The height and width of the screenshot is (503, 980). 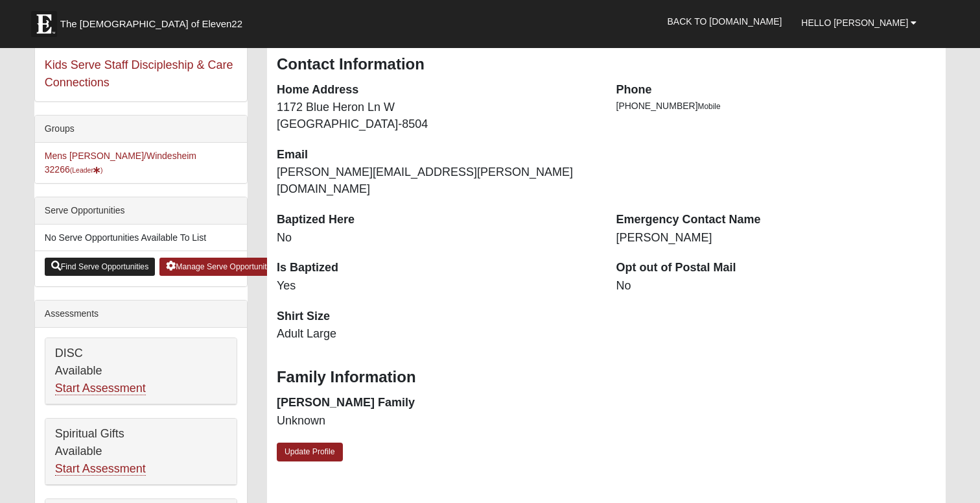 I want to click on dt: Email, so click(x=437, y=155).